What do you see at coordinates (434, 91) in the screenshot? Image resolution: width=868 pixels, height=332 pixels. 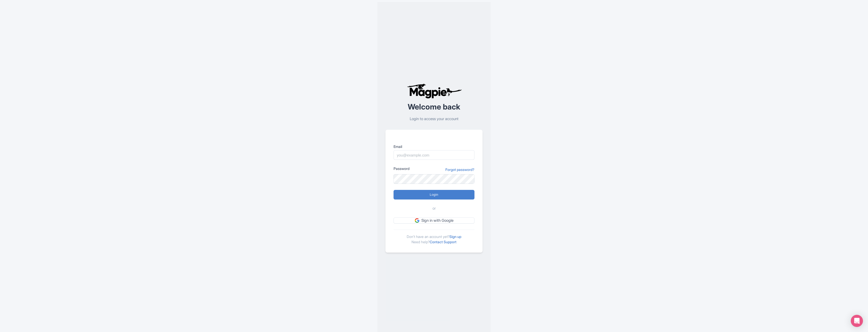 I see `img: logo-ab69f6fb50320c5b225c76a69d11143b.png` at bounding box center [434, 91].